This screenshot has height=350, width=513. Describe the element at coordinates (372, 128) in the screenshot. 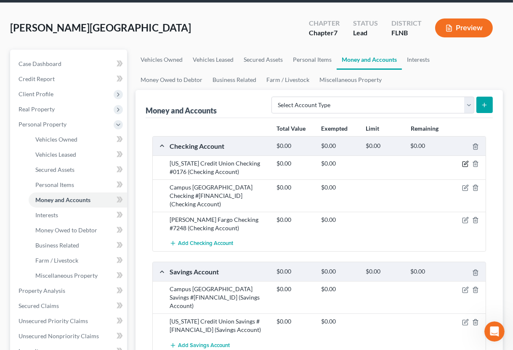

I see `strong: Limit` at that location.